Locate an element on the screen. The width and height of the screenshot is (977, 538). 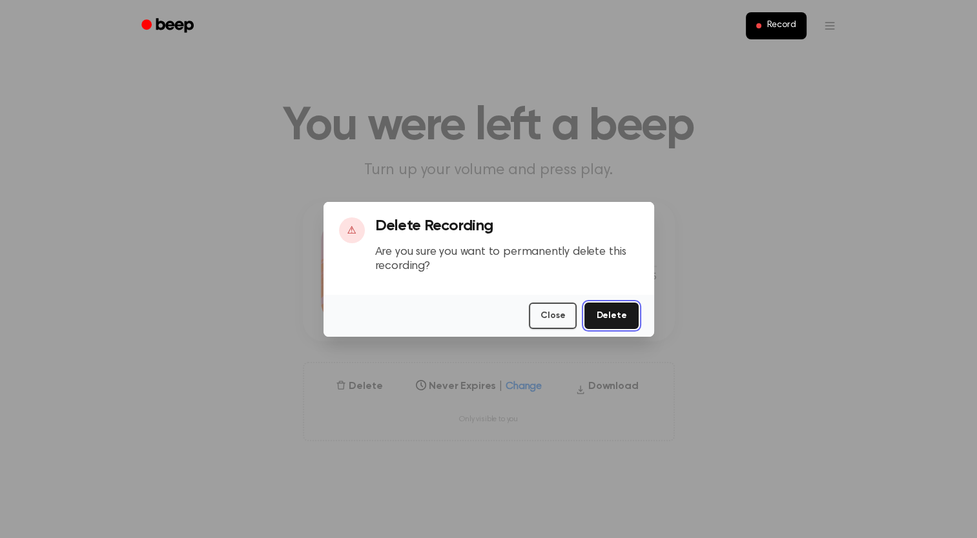
span: Record is located at coordinates (780, 26).